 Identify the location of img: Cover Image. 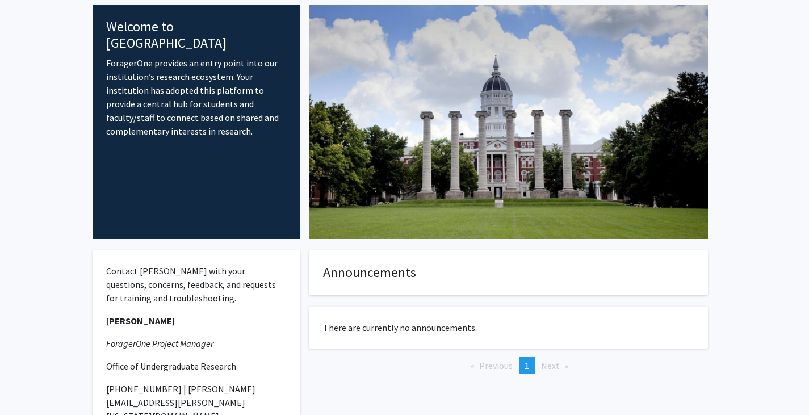
(508, 122).